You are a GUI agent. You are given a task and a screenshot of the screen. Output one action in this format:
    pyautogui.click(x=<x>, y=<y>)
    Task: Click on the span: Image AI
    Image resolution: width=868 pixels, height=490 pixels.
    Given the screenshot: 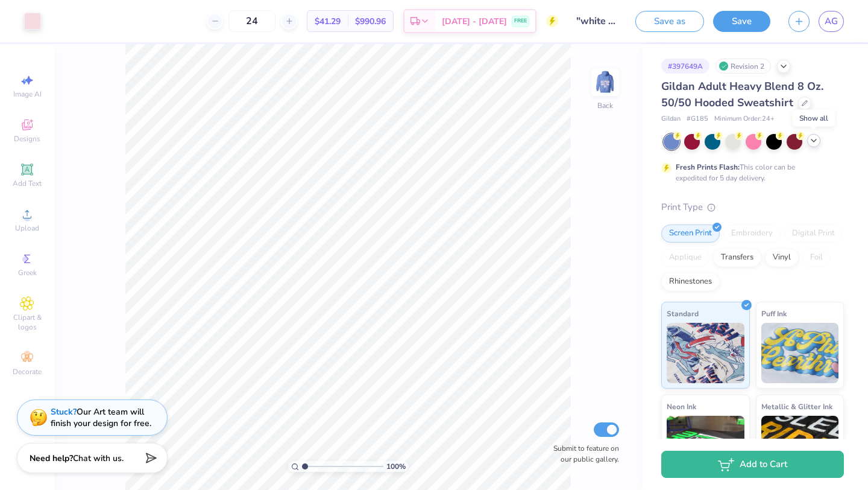 What is the action you would take?
    pyautogui.click(x=27, y=94)
    